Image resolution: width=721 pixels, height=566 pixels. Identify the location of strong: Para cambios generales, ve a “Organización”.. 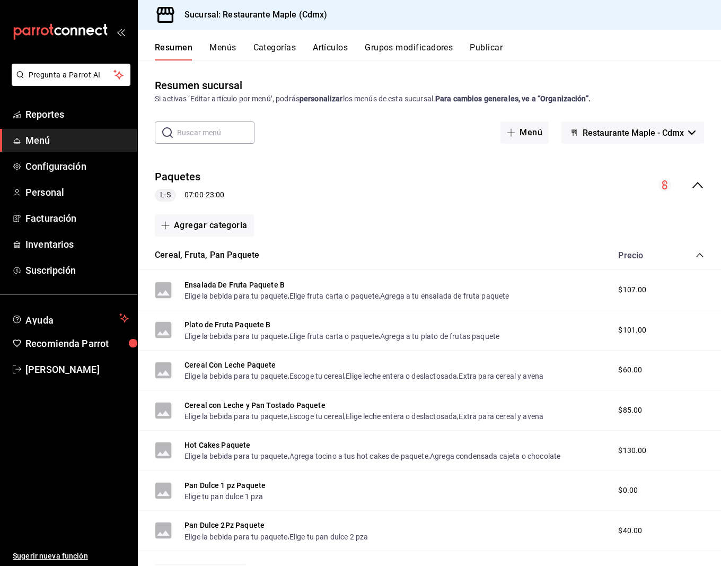
(513, 99).